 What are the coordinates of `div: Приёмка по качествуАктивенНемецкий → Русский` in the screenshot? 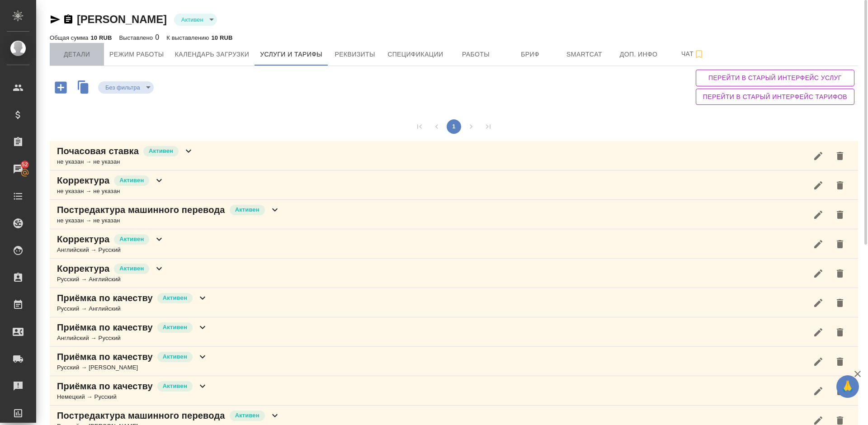 It's located at (454, 391).